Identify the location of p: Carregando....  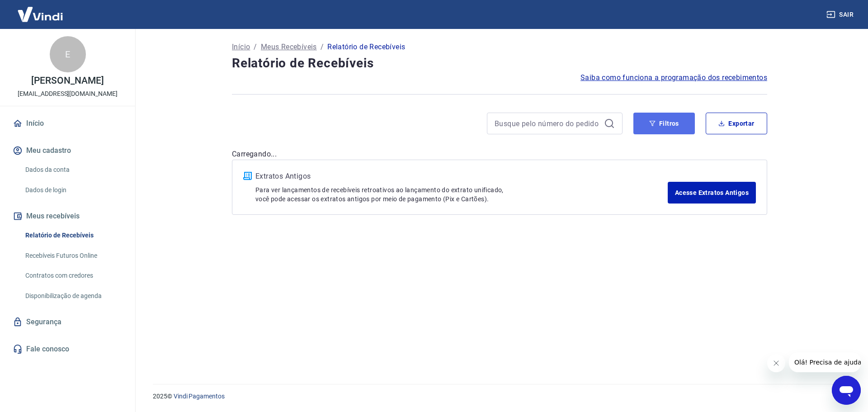
(500, 154).